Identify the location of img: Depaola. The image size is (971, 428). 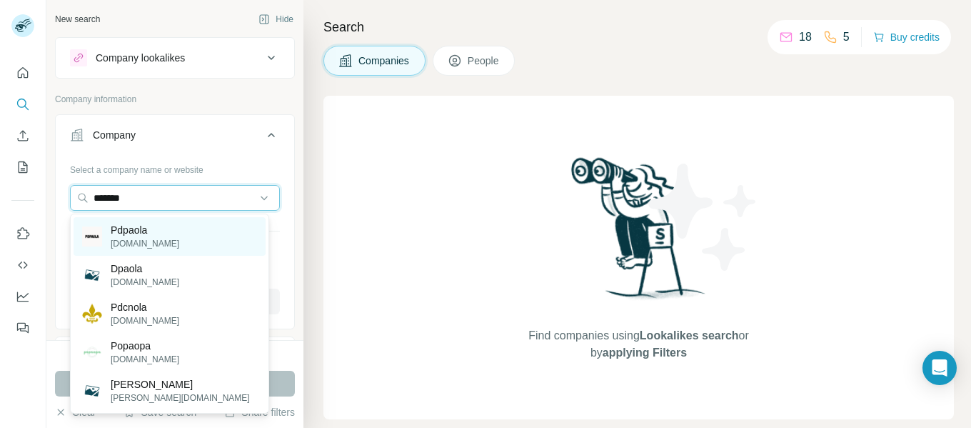
(92, 391).